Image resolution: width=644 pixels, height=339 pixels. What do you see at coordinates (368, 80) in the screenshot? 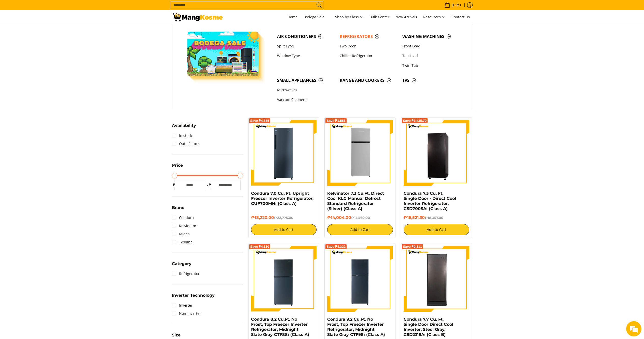
I see `span: Range and Cookers` at bounding box center [368, 80].